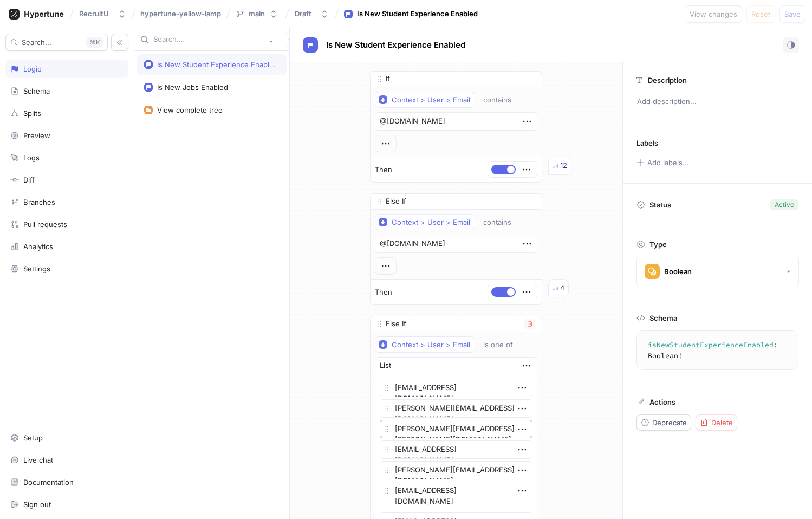  What do you see at coordinates (395, 45) in the screenshot?
I see `span: Is New Student Experience Enabled` at bounding box center [395, 45].